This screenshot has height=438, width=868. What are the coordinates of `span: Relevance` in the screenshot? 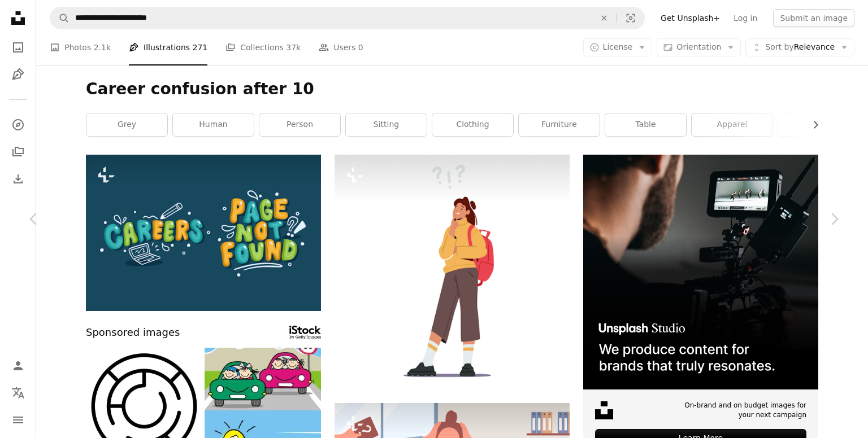 It's located at (800, 47).